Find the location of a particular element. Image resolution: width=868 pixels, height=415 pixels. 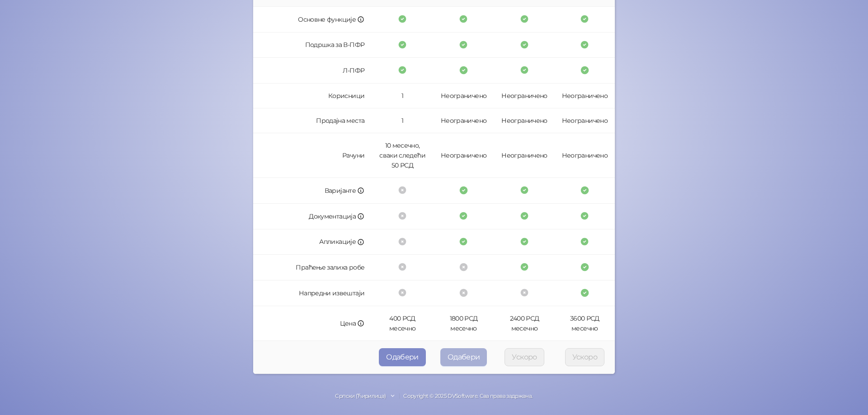

div: Српски (Ћирилица) is located at coordinates (360, 396).